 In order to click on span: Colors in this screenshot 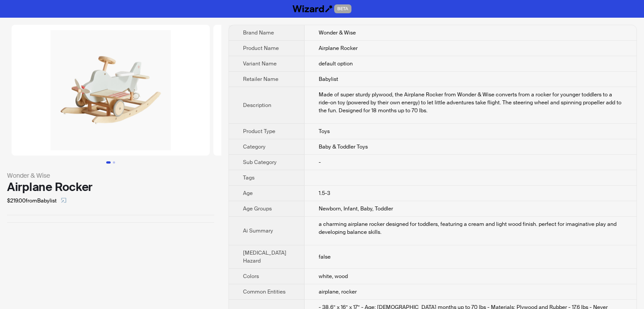, I will do `click(251, 276)`.